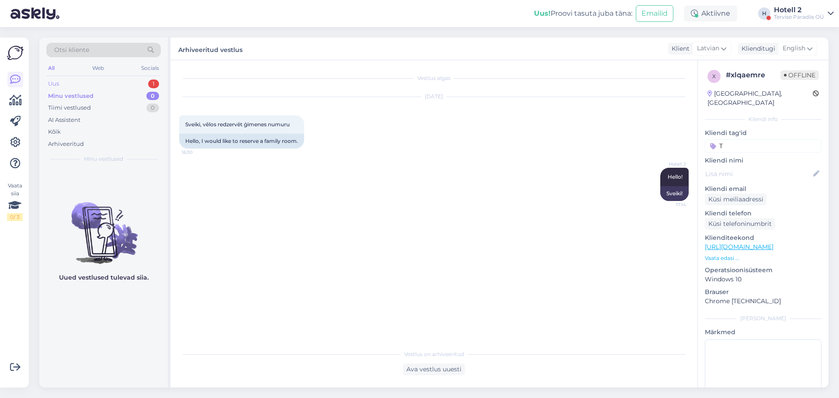 The image size is (839, 398). I want to click on div: Web, so click(98, 68).